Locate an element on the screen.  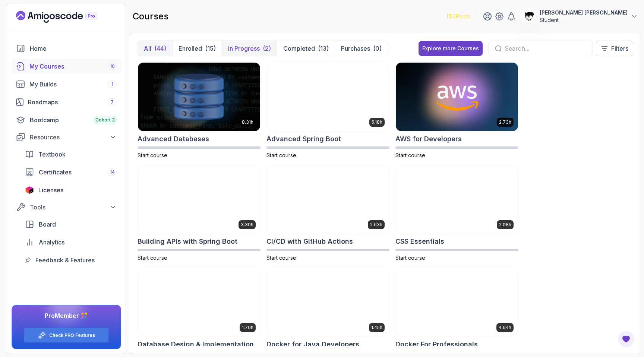
div: (2) is located at coordinates (267, 48).